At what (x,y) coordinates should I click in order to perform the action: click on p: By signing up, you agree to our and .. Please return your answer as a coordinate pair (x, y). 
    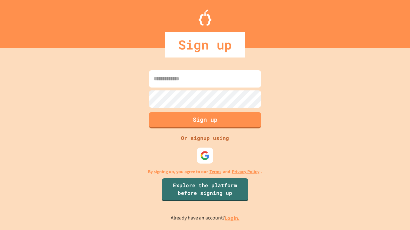
    Looking at the image, I should click on (205, 172).